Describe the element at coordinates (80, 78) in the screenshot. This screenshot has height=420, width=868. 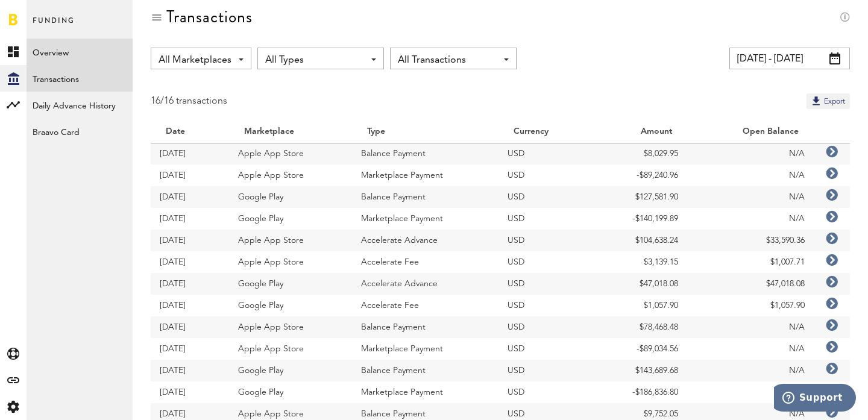
I see `a: Transactions` at that location.